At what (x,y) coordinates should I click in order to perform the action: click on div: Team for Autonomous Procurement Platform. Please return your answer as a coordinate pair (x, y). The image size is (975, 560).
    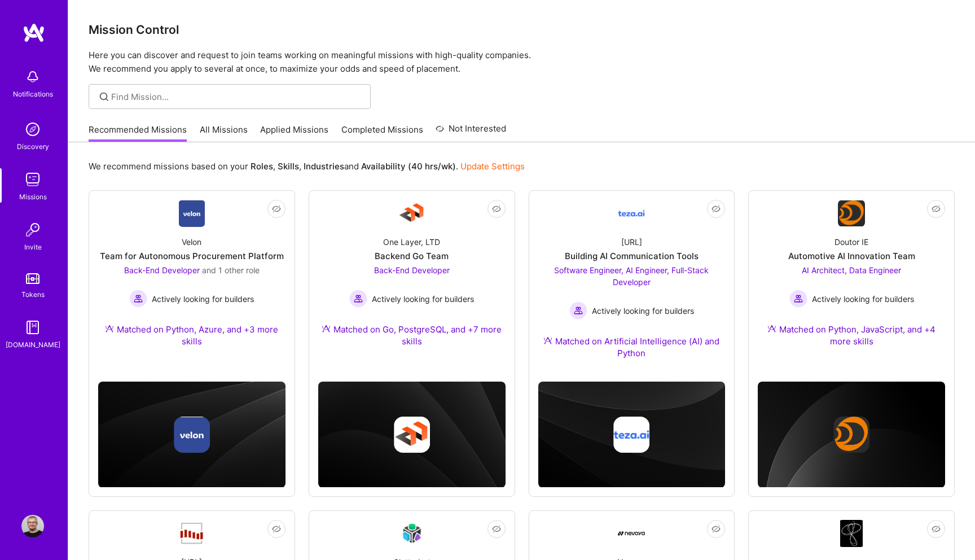
    Looking at the image, I should click on (191, 256).